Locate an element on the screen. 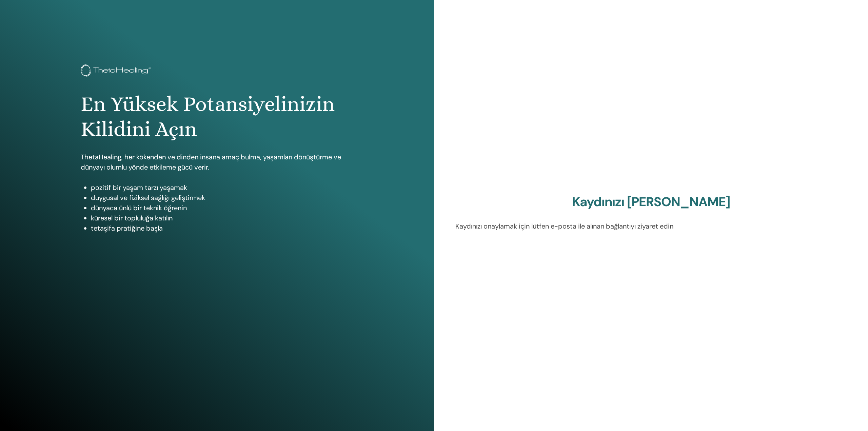 The width and height of the screenshot is (868, 431). li: duygusal ve fiziksel sağlığı geliştirmek is located at coordinates (222, 198).